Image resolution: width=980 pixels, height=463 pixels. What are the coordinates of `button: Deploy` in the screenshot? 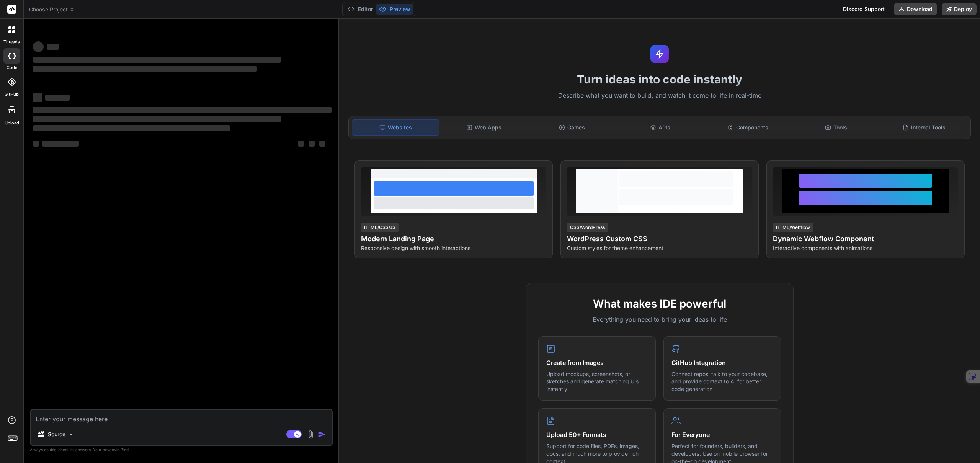 It's located at (958, 9).